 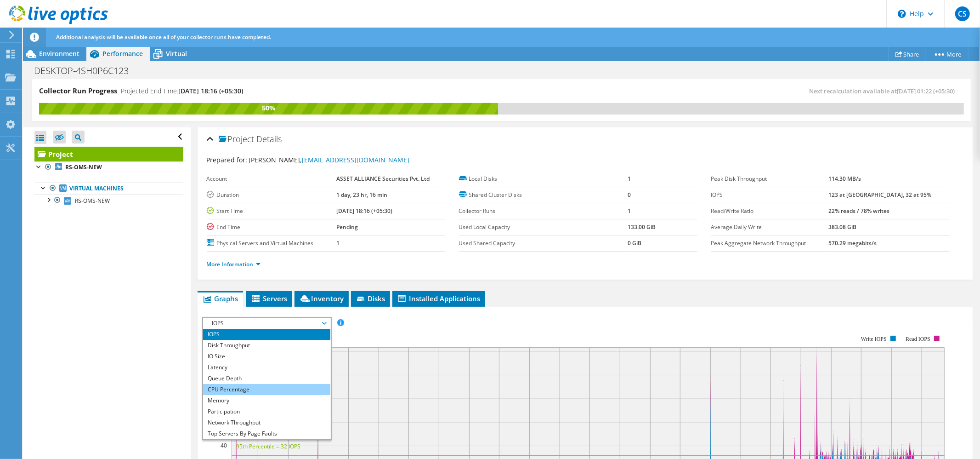 What do you see at coordinates (907, 54) in the screenshot?
I see `a: Share` at bounding box center [907, 54].